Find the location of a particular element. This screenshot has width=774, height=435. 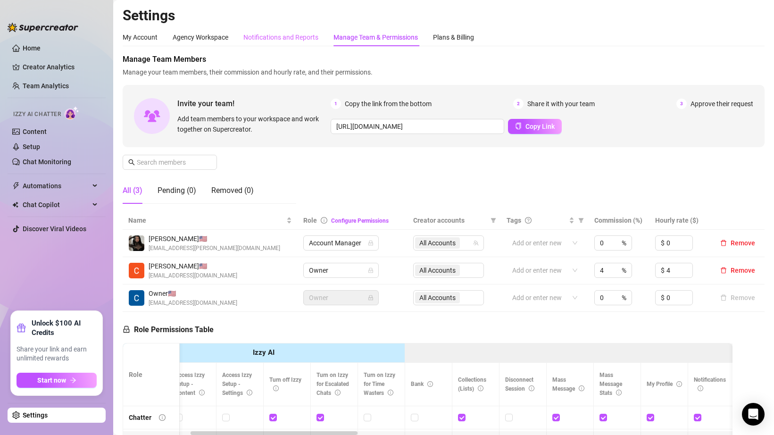

th: Hourly rate ($) is located at coordinates (680, 220).